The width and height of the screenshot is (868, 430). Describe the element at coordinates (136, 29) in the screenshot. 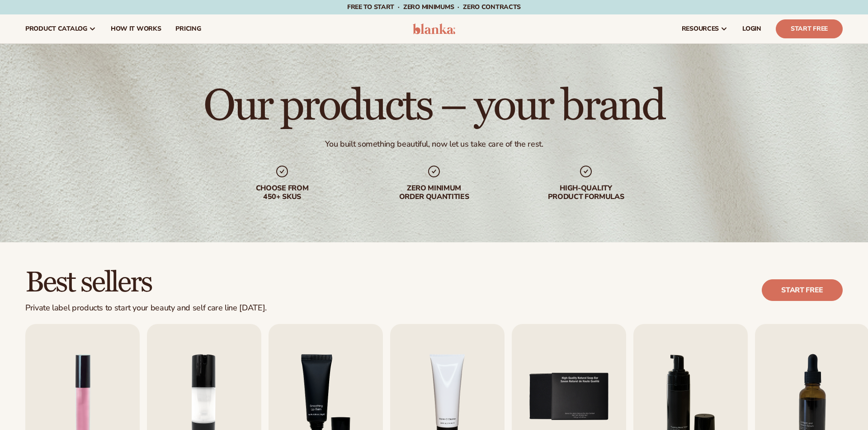

I see `a: How It Works` at that location.